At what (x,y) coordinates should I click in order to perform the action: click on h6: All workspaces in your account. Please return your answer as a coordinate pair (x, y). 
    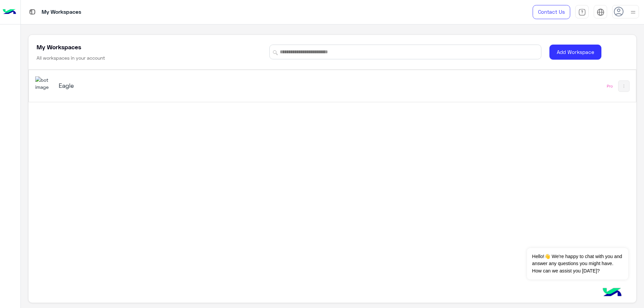
    Looking at the image, I should click on (71, 58).